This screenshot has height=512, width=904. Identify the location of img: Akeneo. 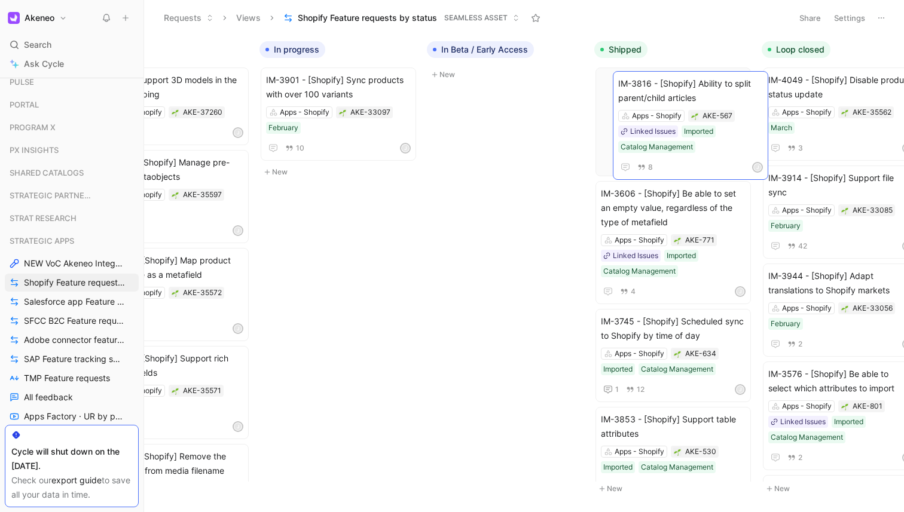
(14, 18).